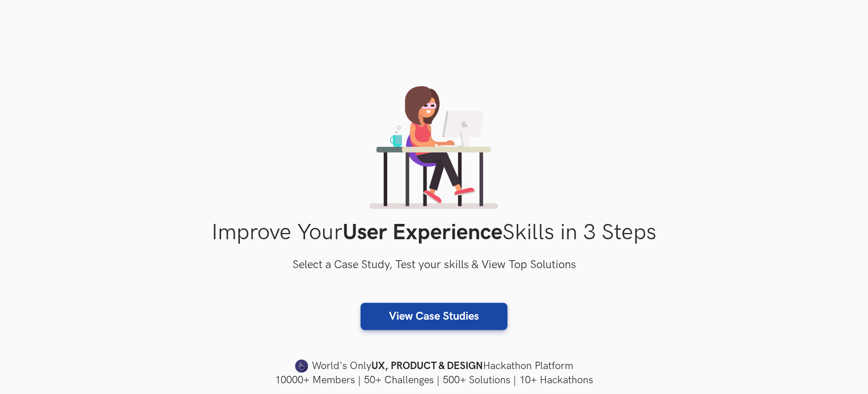 This screenshot has width=868, height=394. Describe the element at coordinates (434, 380) in the screenshot. I see `h4: 10000+ Members | 50+ Challenges | 500+ Solutions | 10+ Hackathons` at that location.